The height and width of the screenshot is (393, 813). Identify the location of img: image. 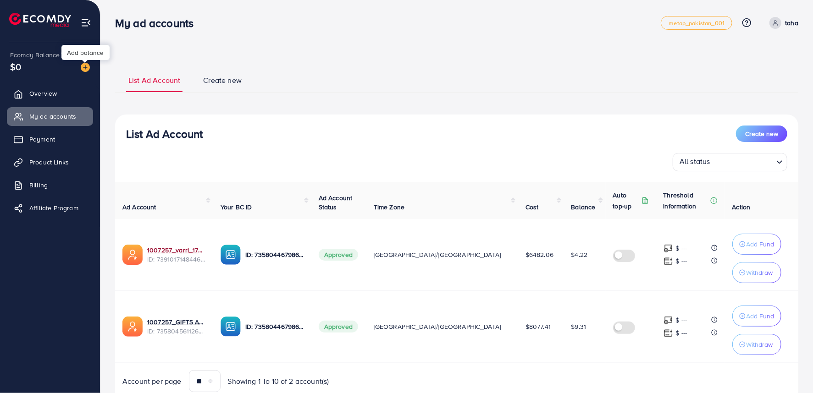
(85, 67).